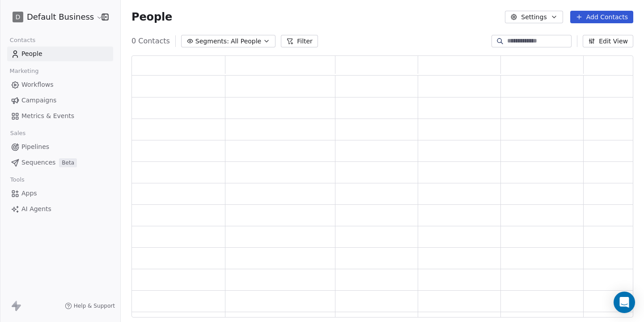  What do you see at coordinates (38, 163) in the screenshot?
I see `span: Sequences` at bounding box center [38, 163].